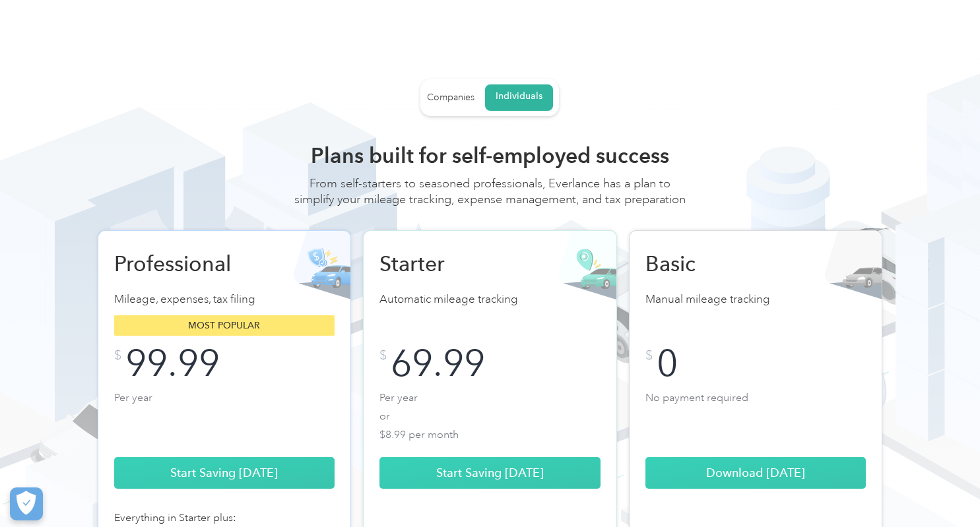 The width and height of the screenshot is (980, 527). I want to click on p: Per year, so click(224, 415).